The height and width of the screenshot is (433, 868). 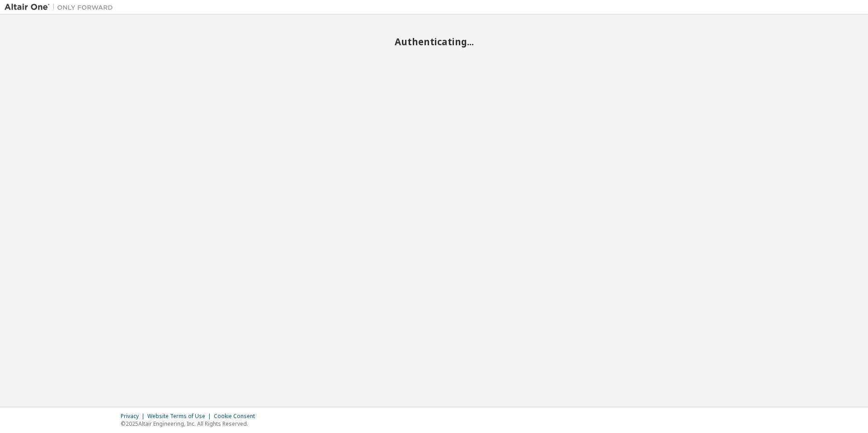 I want to click on h2: Authenticating..., so click(x=434, y=41).